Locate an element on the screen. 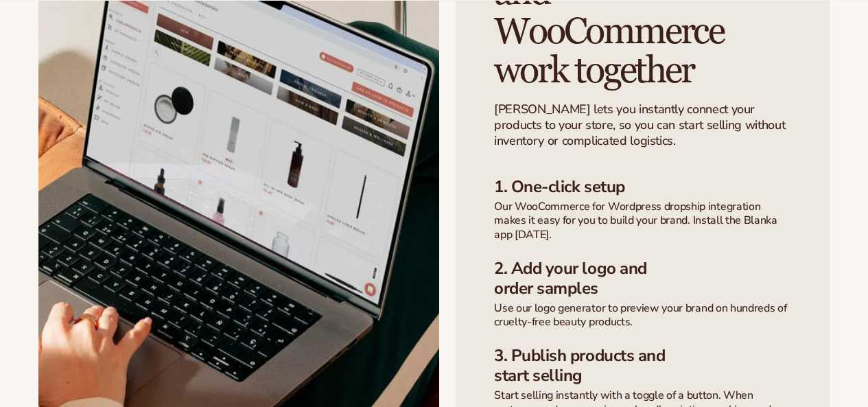 The height and width of the screenshot is (407, 868). p: Our WooCommerce for Wordpress dropship integration makes it easy for you to build your brand. Ins... is located at coordinates (642, 221).